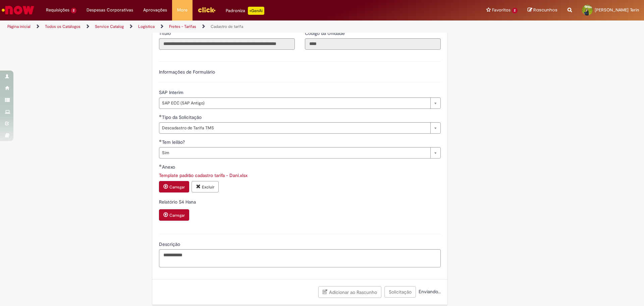  I want to click on p: +GenAi, so click(256, 10).